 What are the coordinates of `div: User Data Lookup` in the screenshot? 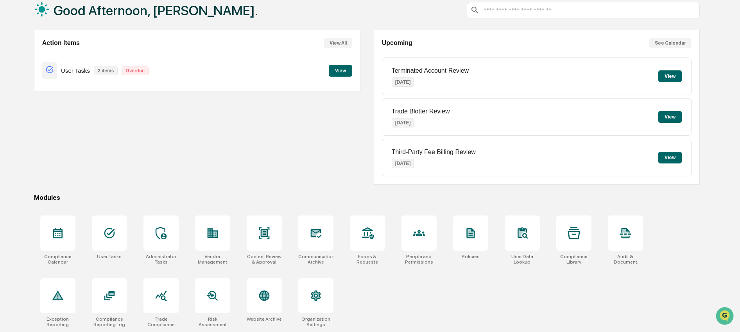 It's located at (522, 259).